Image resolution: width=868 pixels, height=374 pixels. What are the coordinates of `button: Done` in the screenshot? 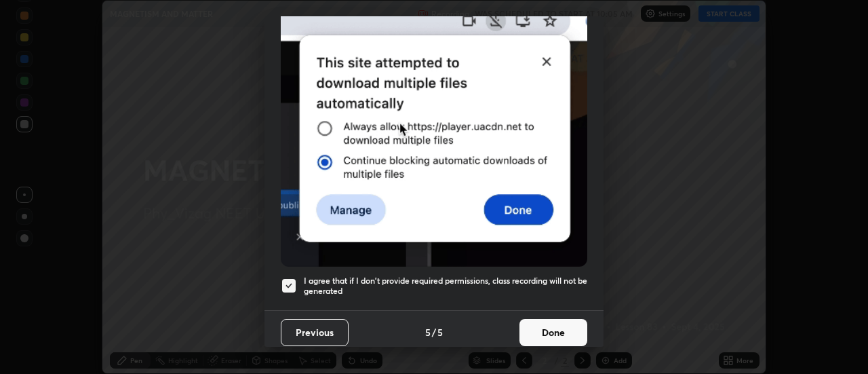 It's located at (553, 333).